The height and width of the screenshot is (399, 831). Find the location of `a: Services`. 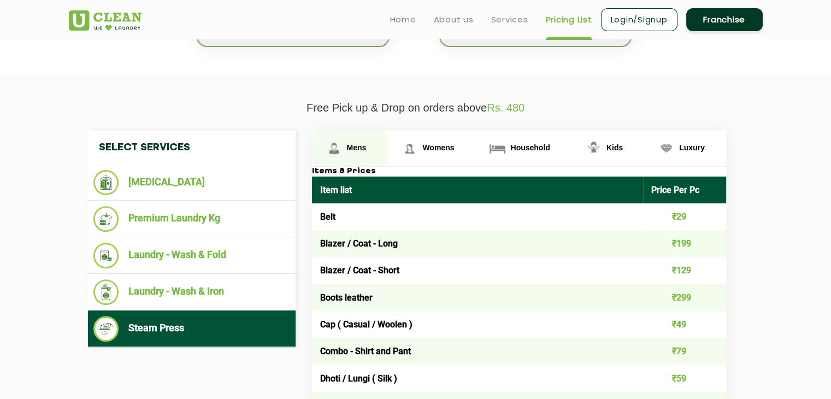

a: Services is located at coordinates (510, 20).